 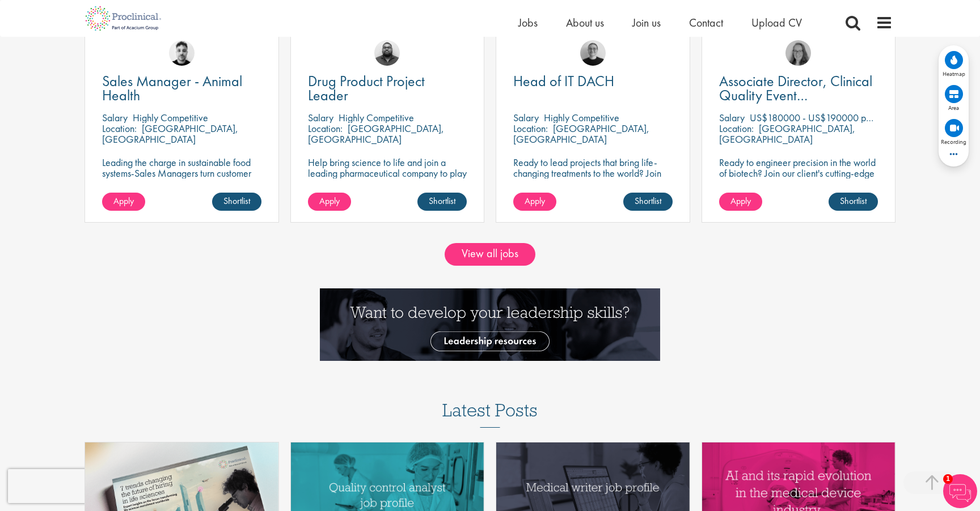 I want to click on a: Contact, so click(x=706, y=23).